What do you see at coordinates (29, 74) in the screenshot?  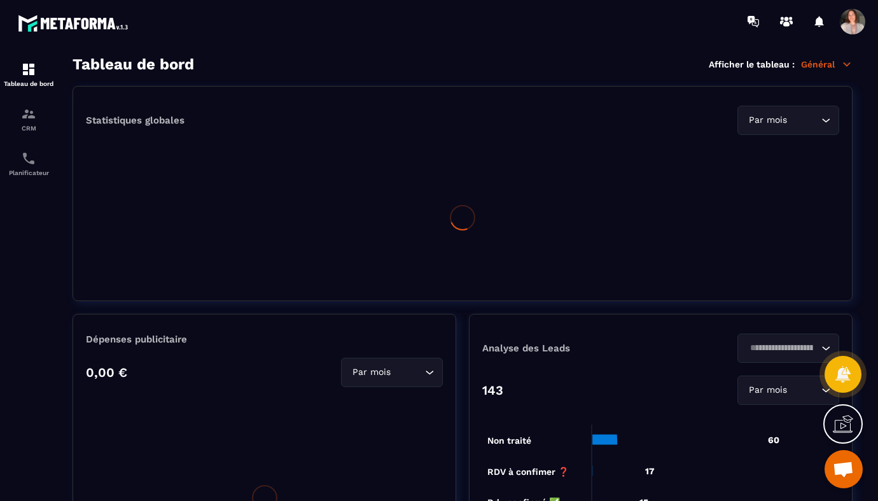 I see `a: formationformationTableau de bord` at bounding box center [29, 74].